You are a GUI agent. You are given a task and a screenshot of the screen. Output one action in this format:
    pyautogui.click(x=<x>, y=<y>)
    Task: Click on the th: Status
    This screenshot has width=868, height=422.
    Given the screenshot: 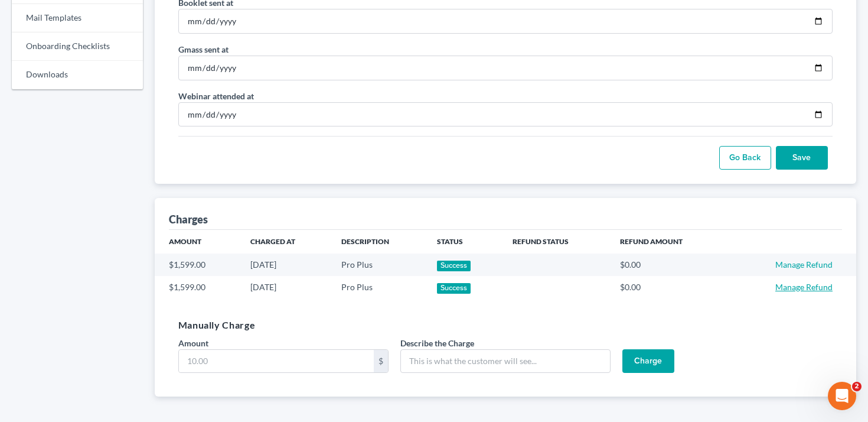 What is the action you would take?
    pyautogui.click(x=465, y=242)
    